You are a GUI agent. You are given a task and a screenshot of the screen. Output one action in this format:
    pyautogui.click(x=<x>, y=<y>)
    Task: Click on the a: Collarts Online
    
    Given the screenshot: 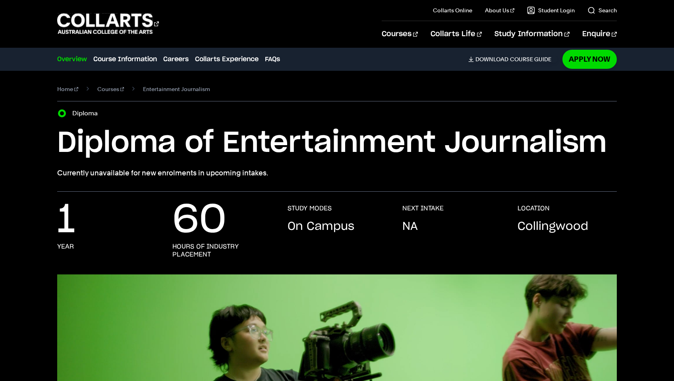 What is the action you would take?
    pyautogui.click(x=452, y=10)
    